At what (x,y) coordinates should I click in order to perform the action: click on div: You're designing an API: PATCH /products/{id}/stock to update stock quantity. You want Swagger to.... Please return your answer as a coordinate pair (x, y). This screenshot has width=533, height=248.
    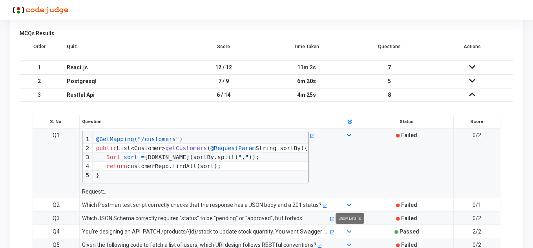
    Looking at the image, I should click on (205, 232).